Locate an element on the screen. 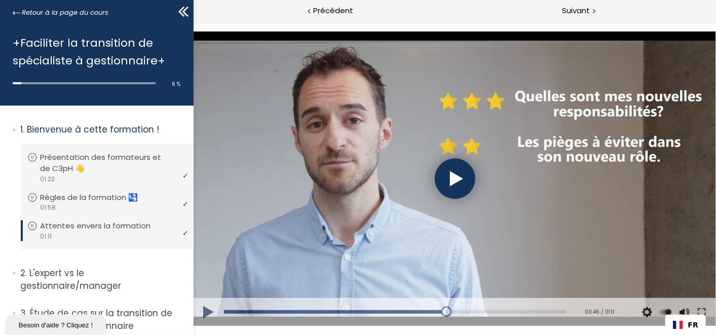 The width and height of the screenshot is (716, 335). p: Étude de cas sur la transition de spécialiste à gestionnaire is located at coordinates (103, 319).